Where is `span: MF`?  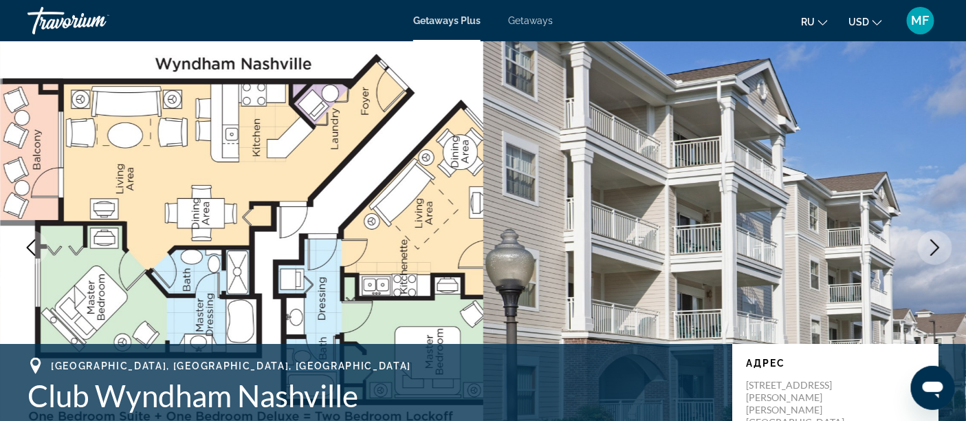 span: MF is located at coordinates (921, 21).